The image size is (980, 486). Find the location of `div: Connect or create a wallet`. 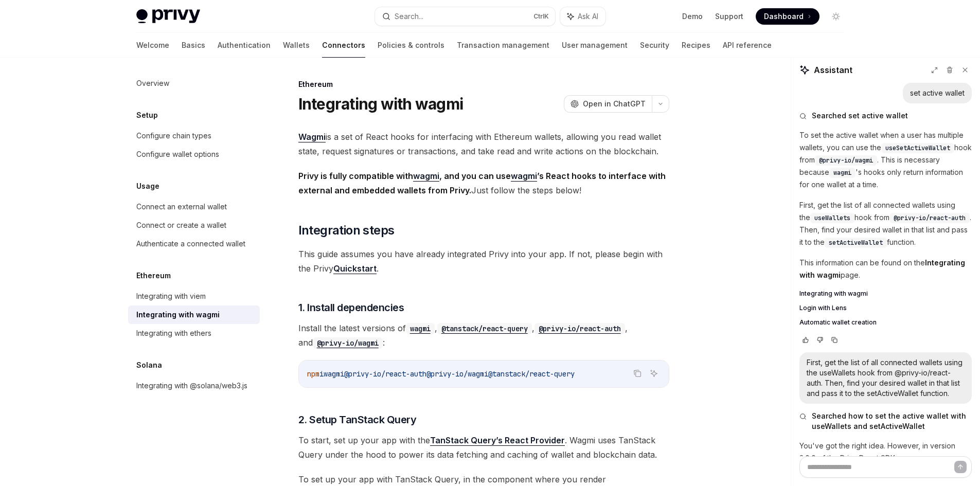

div: Connect or create a wallet is located at coordinates (181, 226).